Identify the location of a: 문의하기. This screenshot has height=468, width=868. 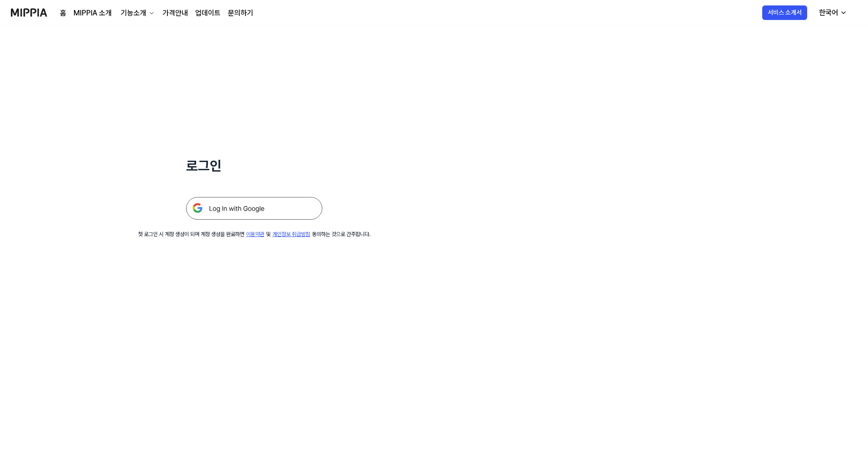
(240, 13).